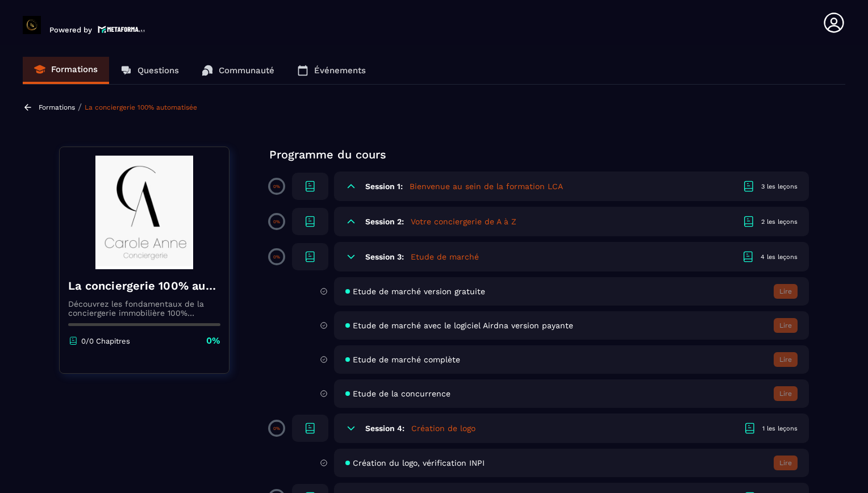 Image resolution: width=868 pixels, height=493 pixels. I want to click on span: Création du logo, vérification INPI, so click(418, 463).